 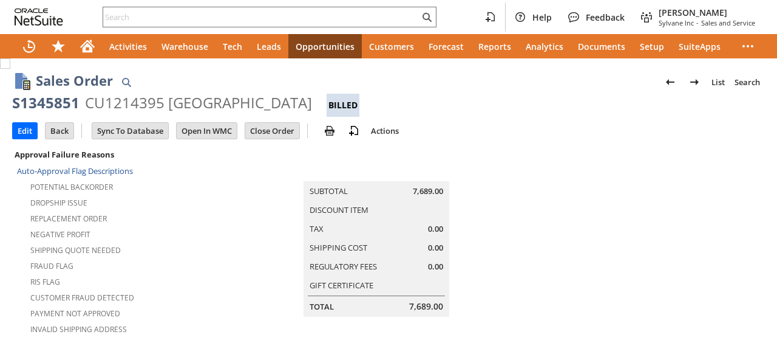 I want to click on span: Activities, so click(x=128, y=46).